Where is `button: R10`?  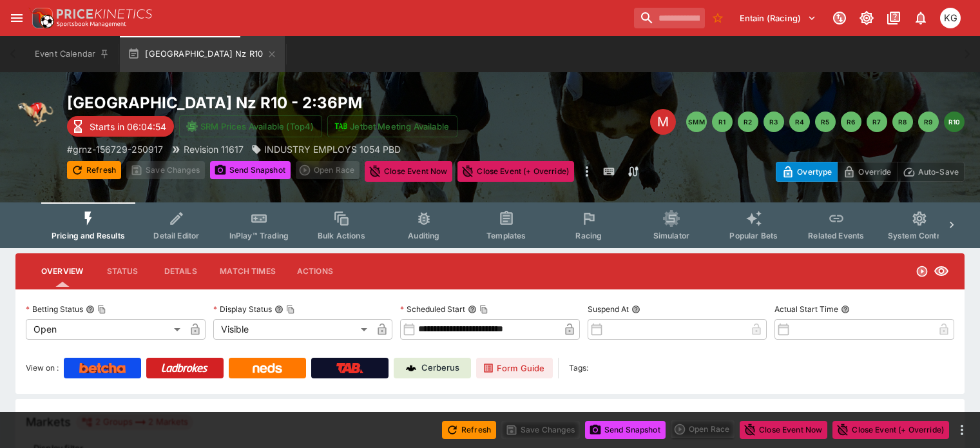 button: R10 is located at coordinates (955, 122).